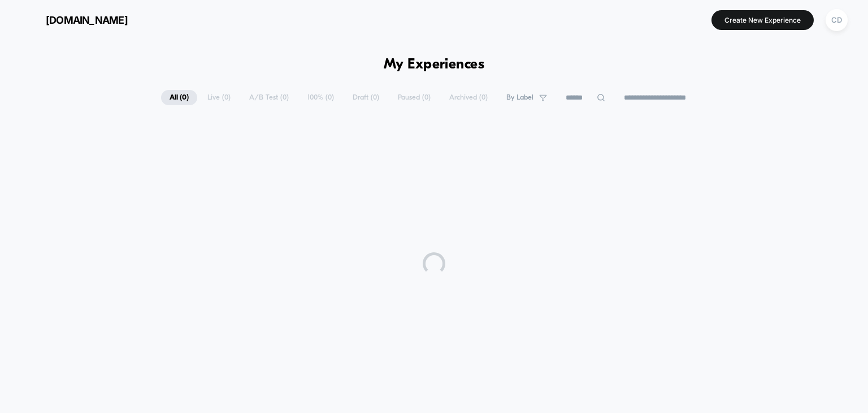 The image size is (868, 413). Describe the element at coordinates (520, 97) in the screenshot. I see `span: By Label` at that location.